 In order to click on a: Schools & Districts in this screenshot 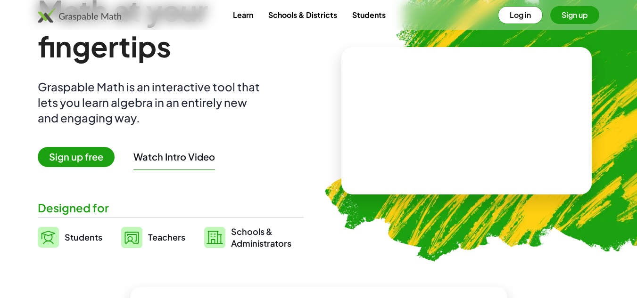, I will do `click(303, 15)`.